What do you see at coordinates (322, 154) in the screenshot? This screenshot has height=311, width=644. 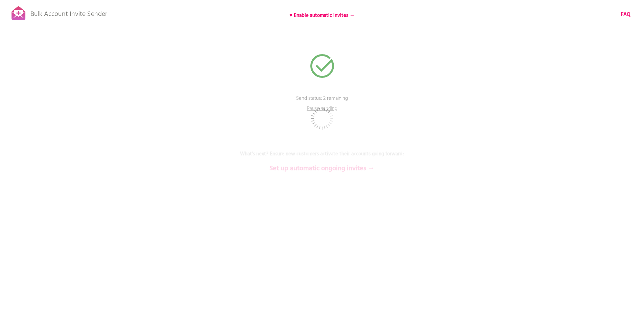 I see `b: What's next? Ensure new customers activate their accounts going forward:` at bounding box center [322, 154].